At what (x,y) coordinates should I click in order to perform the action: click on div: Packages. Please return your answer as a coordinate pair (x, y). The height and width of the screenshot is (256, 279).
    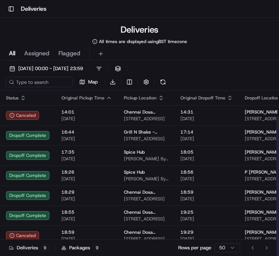
    Looking at the image, I should click on (81, 248).